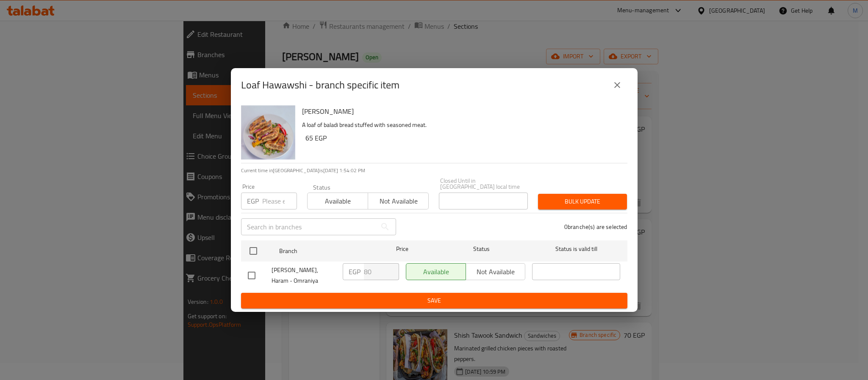 The height and width of the screenshot is (380, 868). Describe the element at coordinates (576, 249) in the screenshot. I see `span: Status is valid till` at that location.